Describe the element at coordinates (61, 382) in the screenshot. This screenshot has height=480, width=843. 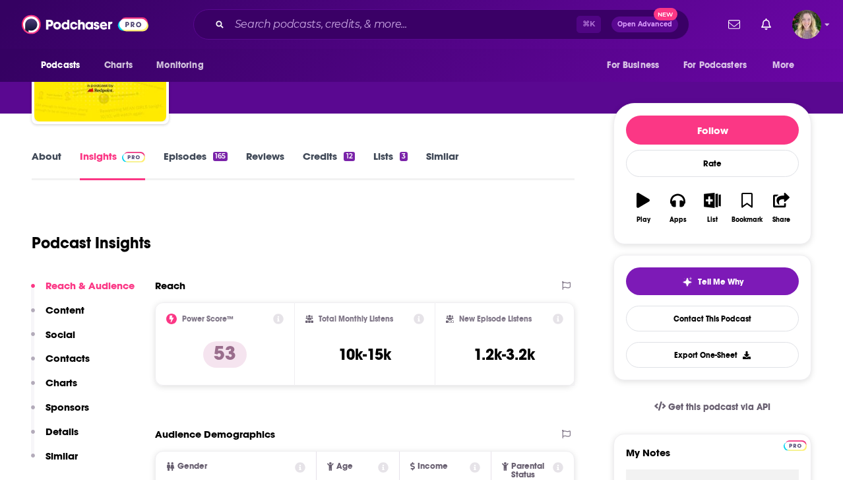
I see `p: Charts` at that location.